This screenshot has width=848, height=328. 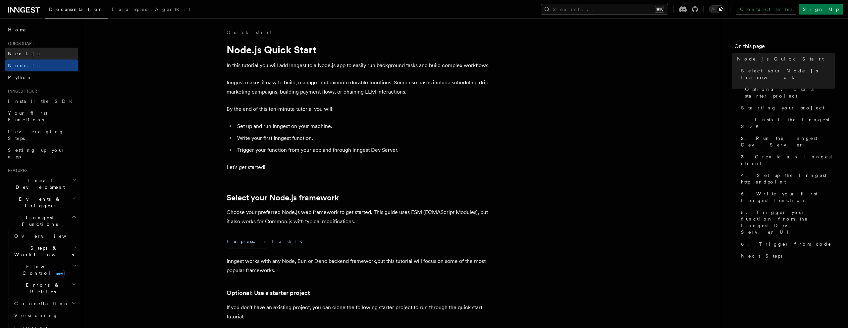 I want to click on span: Leveraging Steps, so click(x=36, y=135).